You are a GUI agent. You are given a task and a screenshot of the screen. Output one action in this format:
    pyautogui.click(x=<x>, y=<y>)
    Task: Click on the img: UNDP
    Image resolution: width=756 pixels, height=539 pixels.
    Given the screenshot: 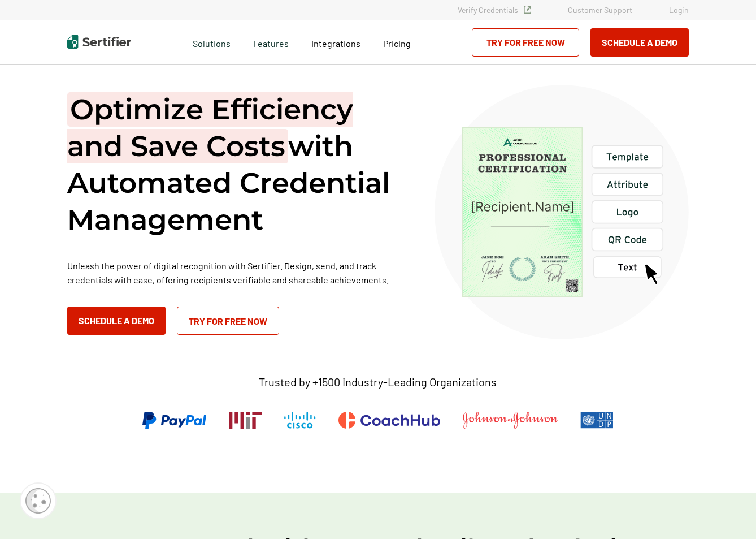 What is the action you would take?
    pyautogui.click(x=597, y=420)
    